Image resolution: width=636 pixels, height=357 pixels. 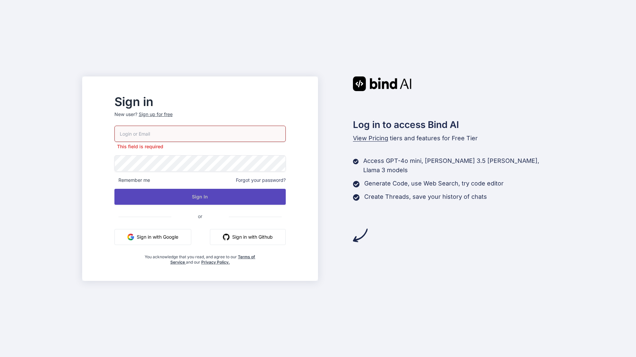 I want to click on div: Sign up for free, so click(x=156, y=114).